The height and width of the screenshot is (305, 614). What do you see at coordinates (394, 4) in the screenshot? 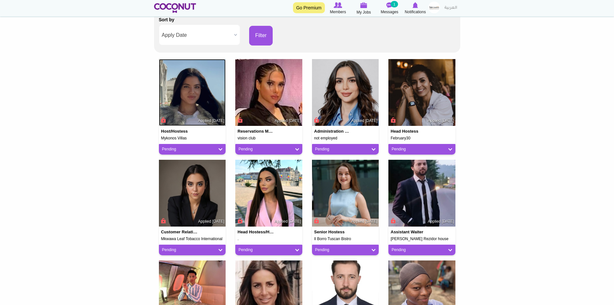
I see `small: 1` at bounding box center [394, 4].